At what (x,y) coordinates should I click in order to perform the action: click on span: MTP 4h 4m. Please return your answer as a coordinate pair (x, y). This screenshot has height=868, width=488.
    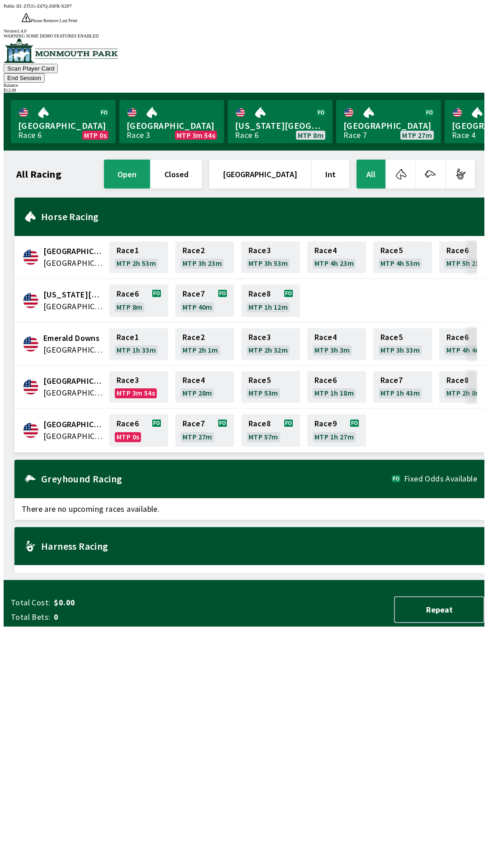
    Looking at the image, I should click on (465, 350).